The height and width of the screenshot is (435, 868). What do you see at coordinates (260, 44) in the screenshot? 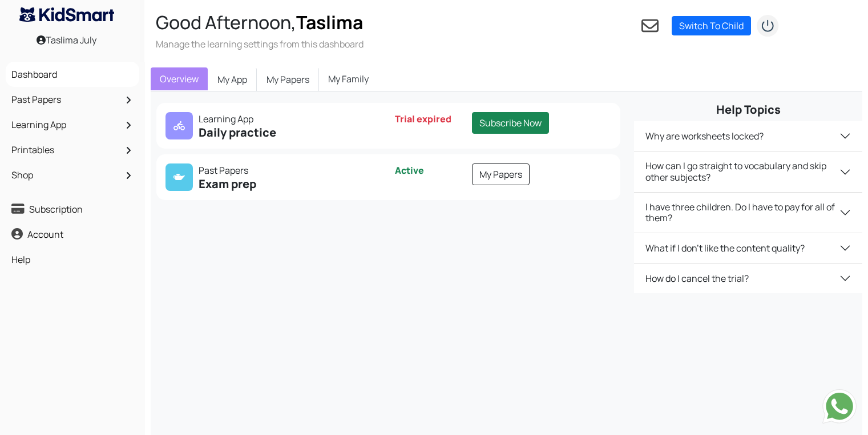
I see `h3: Manage the learning settings from this dashboard` at bounding box center [260, 44].